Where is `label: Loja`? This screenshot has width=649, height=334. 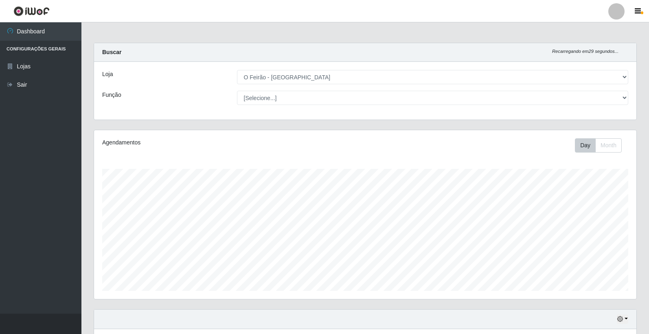
label: Loja is located at coordinates (107, 74).